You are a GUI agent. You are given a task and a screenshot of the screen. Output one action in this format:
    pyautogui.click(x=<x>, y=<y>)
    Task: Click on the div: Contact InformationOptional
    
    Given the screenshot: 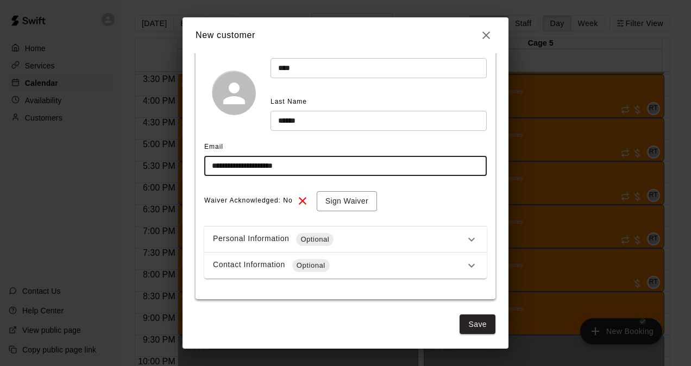 What is the action you would take?
    pyautogui.click(x=346, y=266)
    